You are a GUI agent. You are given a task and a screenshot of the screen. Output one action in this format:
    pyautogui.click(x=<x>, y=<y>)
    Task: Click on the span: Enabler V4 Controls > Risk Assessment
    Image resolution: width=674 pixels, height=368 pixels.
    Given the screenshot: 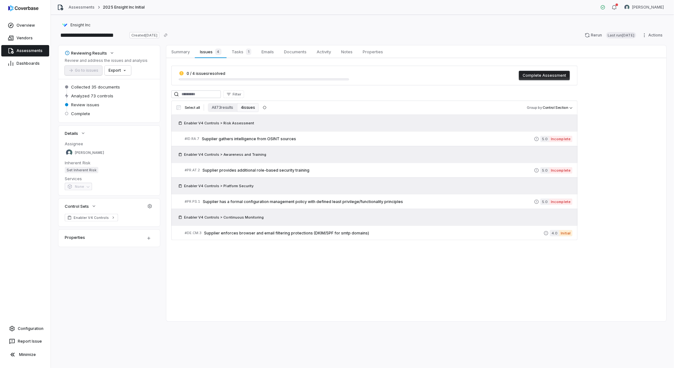 What is the action you would take?
    pyautogui.click(x=219, y=123)
    